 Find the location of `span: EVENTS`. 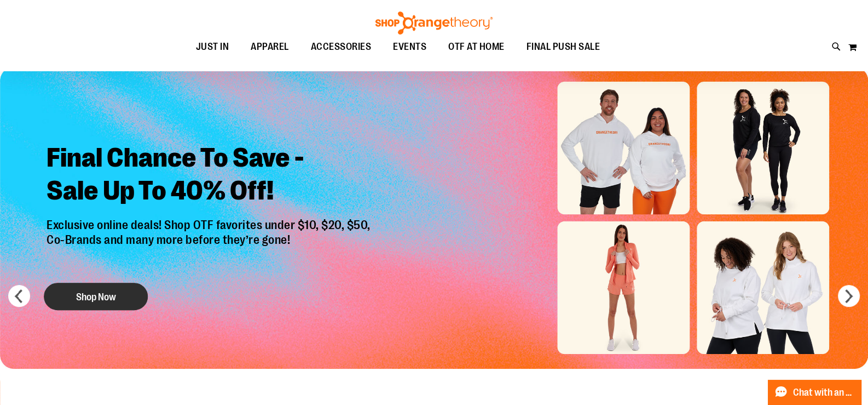

span: EVENTS is located at coordinates (409, 46).